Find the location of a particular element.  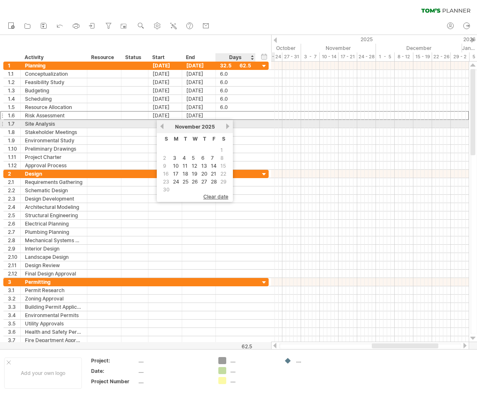

div: Health and Safety Permits is located at coordinates (54, 332).